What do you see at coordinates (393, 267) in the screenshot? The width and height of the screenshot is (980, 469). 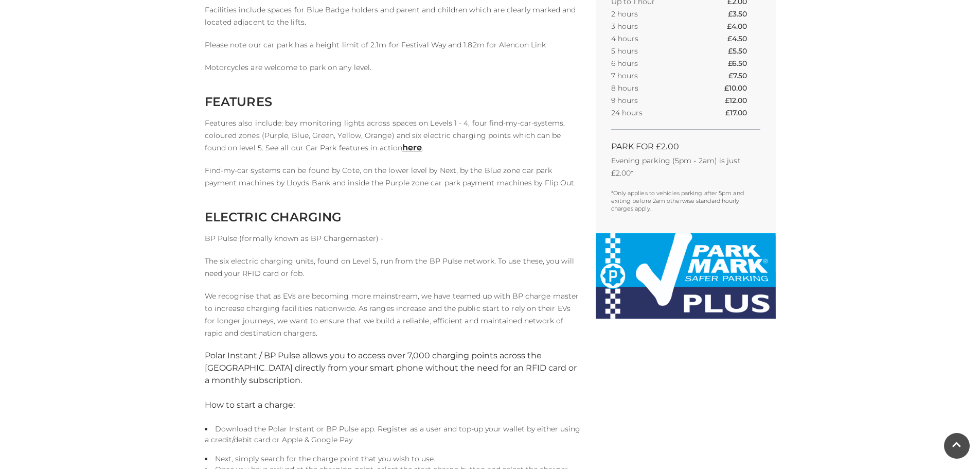 I see `p: The six electric charging units, found on Level 5, run from the BP Pulse network. To use these, y...` at bounding box center [393, 267].